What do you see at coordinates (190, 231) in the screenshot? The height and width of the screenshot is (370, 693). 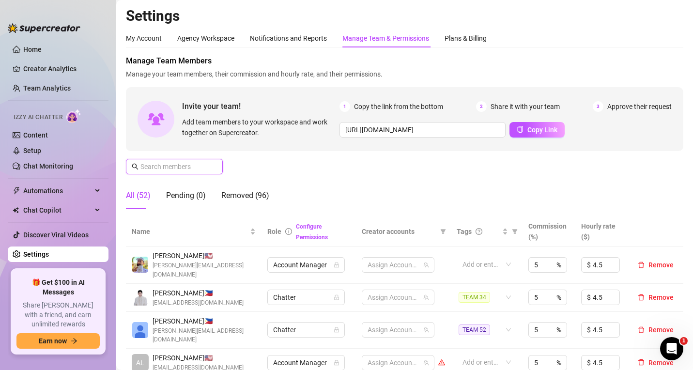 I see `span: Name` at bounding box center [190, 231].